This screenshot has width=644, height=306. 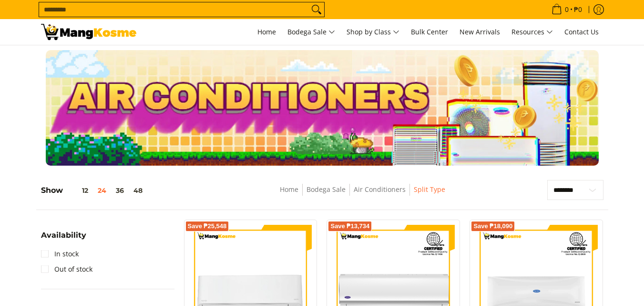 What do you see at coordinates (207, 226) in the screenshot?
I see `span: Save ₱25,548` at bounding box center [207, 226].